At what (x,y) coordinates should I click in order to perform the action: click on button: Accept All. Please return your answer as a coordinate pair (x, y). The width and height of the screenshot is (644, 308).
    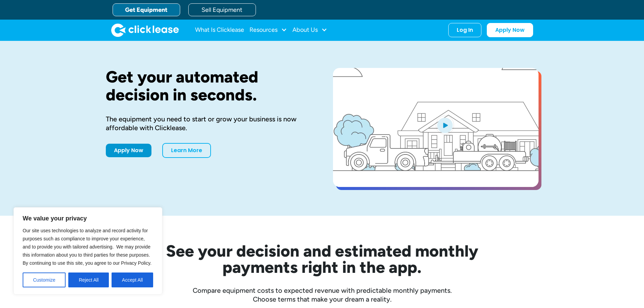
    Looking at the image, I should click on (132, 280).